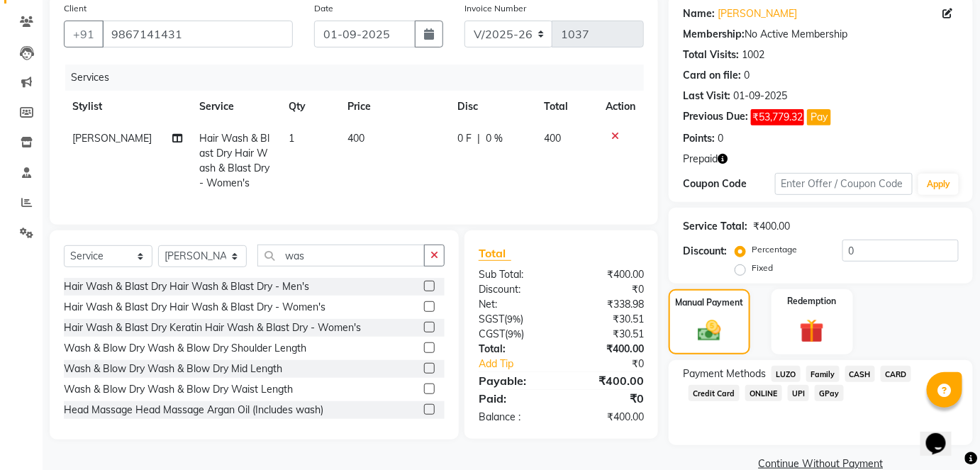 Image resolution: width=980 pixels, height=470 pixels. I want to click on span: Total, so click(495, 253).